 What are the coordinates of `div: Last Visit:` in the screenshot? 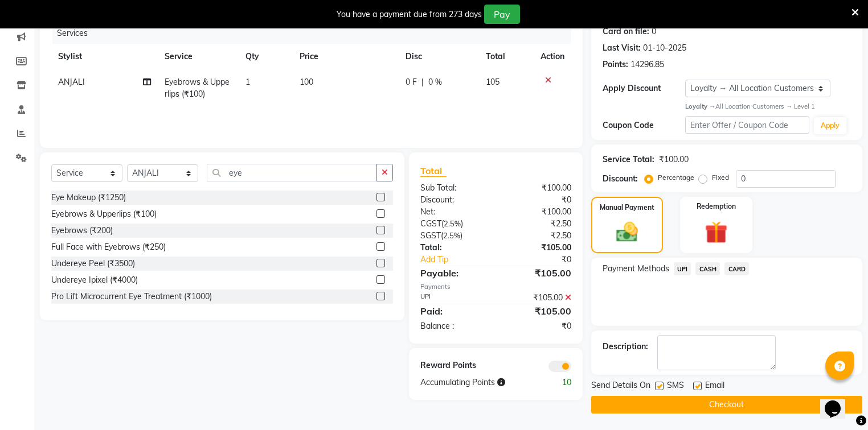 It's located at (621, 48).